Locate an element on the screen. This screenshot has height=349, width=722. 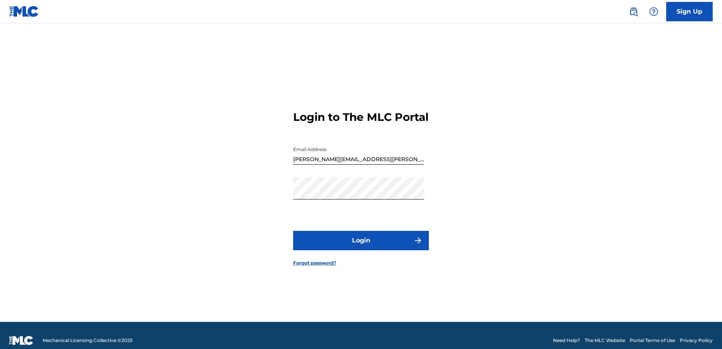
div: Help is located at coordinates (654, 12).